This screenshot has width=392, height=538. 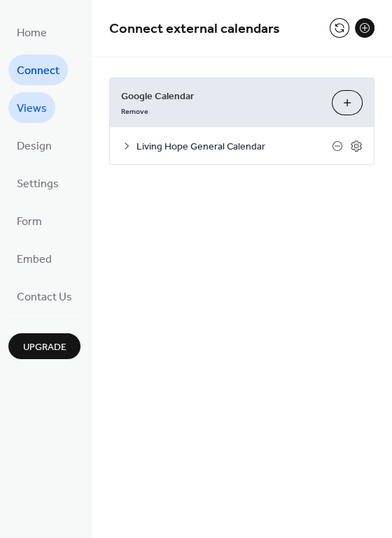 I want to click on a: Home, so click(x=31, y=32).